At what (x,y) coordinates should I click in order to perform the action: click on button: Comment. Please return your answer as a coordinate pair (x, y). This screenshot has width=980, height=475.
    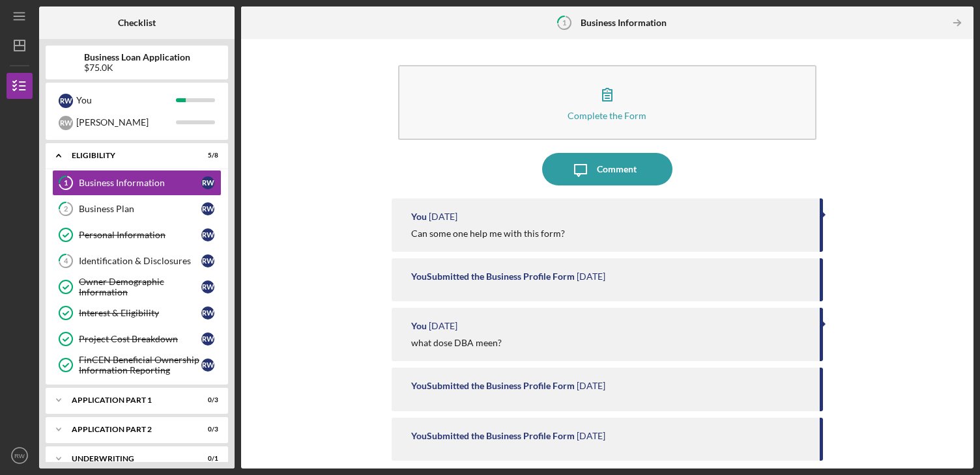
    Looking at the image, I should click on (607, 169).